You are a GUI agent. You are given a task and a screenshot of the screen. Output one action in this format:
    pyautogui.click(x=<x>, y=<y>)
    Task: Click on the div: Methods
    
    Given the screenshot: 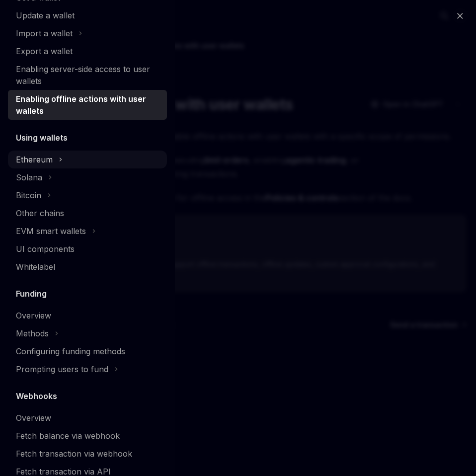 What is the action you would take?
    pyautogui.click(x=33, y=333)
    